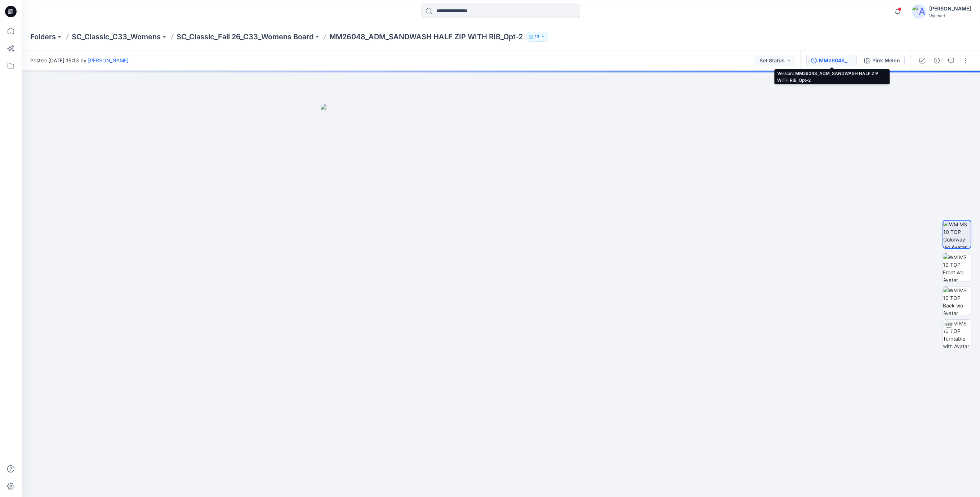 The width and height of the screenshot is (980, 497). I want to click on img: avatar, so click(919, 11).